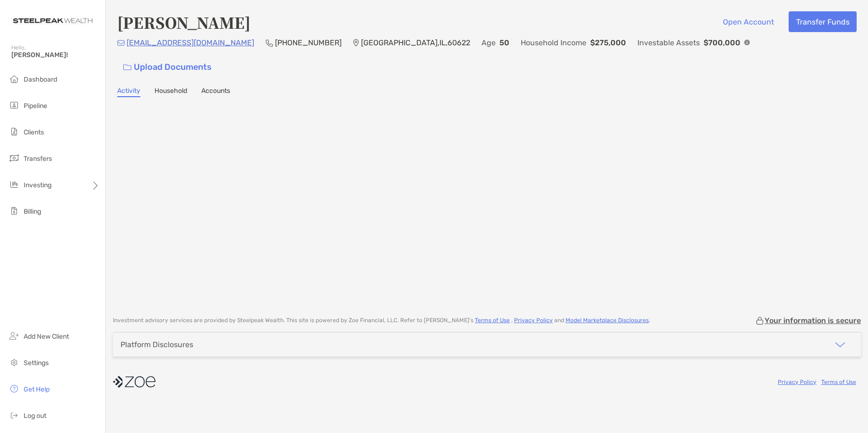 Image resolution: width=868 pixels, height=433 pixels. I want to click on p: 50, so click(504, 42).